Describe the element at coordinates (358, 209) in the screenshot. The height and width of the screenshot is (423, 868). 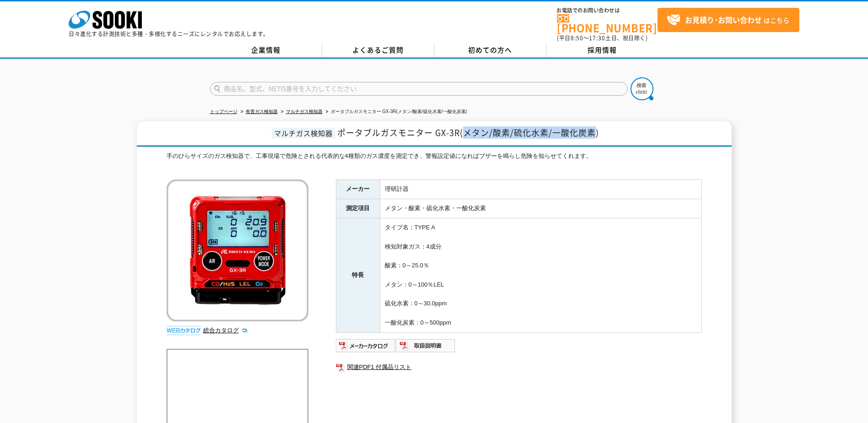
I see `th: 測定項目` at that location.